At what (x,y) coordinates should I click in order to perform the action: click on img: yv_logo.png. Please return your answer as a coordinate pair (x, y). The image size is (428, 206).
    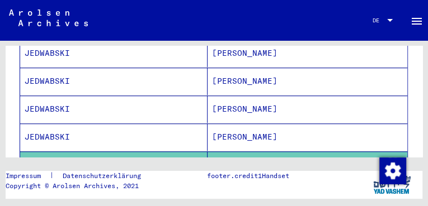
    Looking at the image, I should click on (392, 185).